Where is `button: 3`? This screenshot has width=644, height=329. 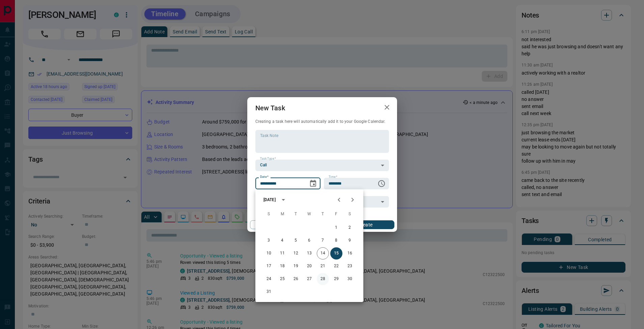 button: 3 is located at coordinates (269, 240).